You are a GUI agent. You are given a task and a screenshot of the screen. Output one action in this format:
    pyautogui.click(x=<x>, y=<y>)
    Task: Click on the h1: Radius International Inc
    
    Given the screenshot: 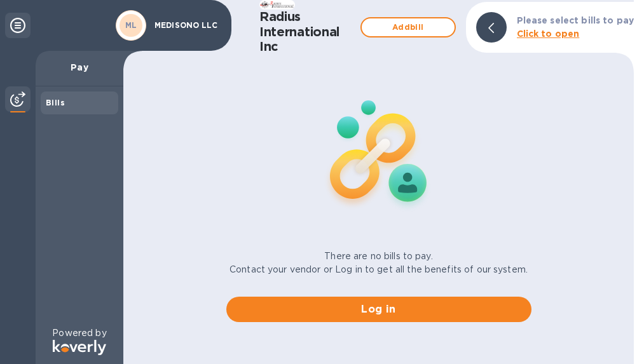 What is the action you would take?
    pyautogui.click(x=306, y=32)
    